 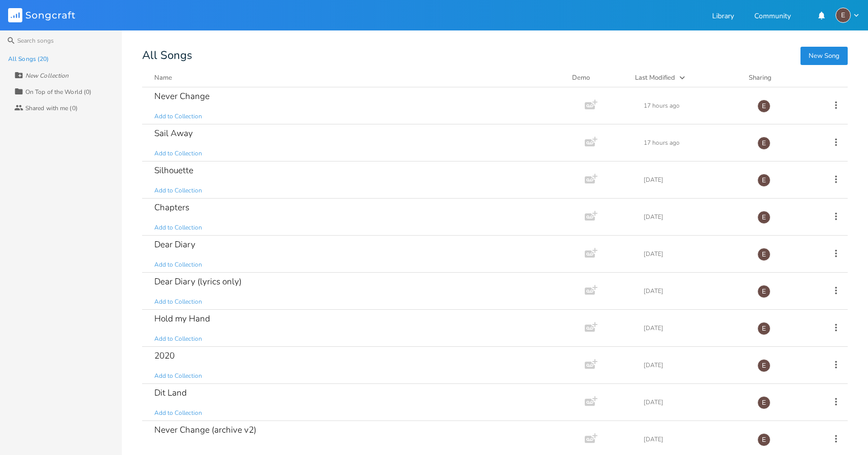 I want to click on div: Name, so click(x=163, y=78).